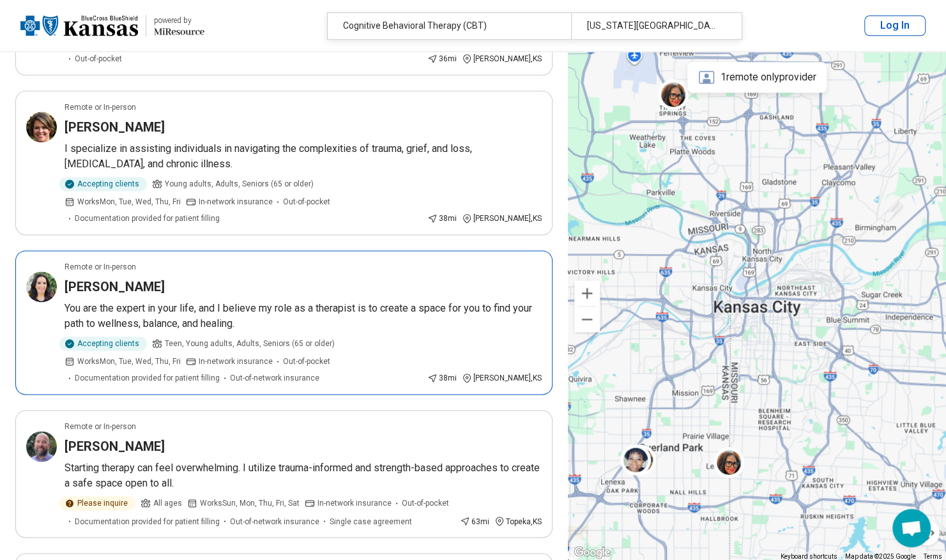  Describe the element at coordinates (168, 503) in the screenshot. I see `span: All ages` at that location.